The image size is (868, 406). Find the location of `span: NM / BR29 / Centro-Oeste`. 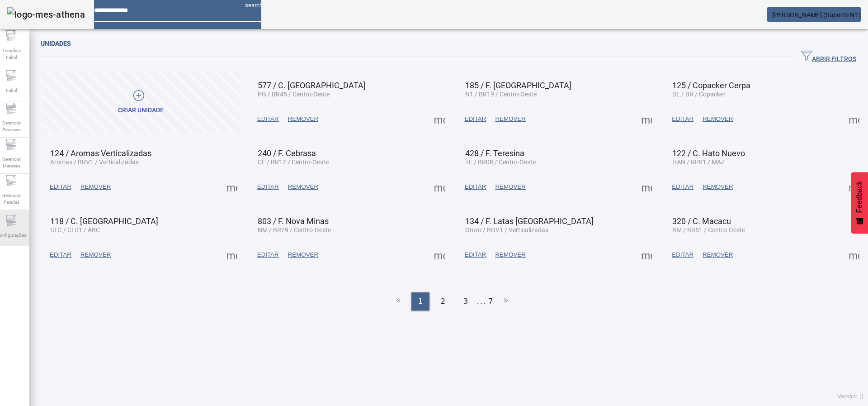

span: NM / BR29 / Centro-Oeste is located at coordinates (294, 230).